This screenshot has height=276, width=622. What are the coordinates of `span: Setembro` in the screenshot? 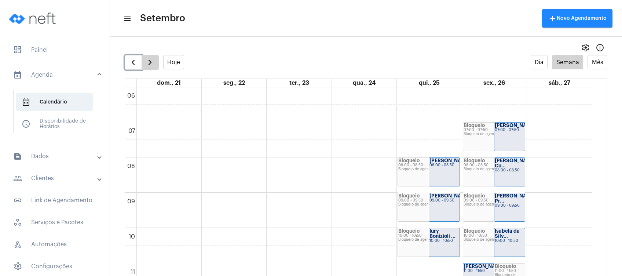 It's located at (162, 18).